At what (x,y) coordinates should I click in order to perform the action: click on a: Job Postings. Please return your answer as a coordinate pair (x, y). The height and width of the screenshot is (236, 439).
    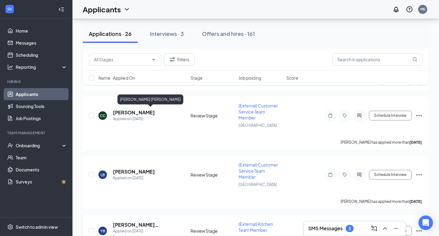
    Looking at the image, I should click on (41, 118).